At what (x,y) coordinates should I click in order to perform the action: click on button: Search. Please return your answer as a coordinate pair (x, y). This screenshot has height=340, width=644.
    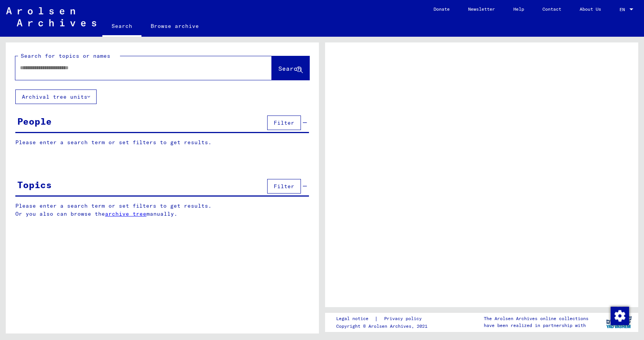
    Looking at the image, I should click on (291, 69).